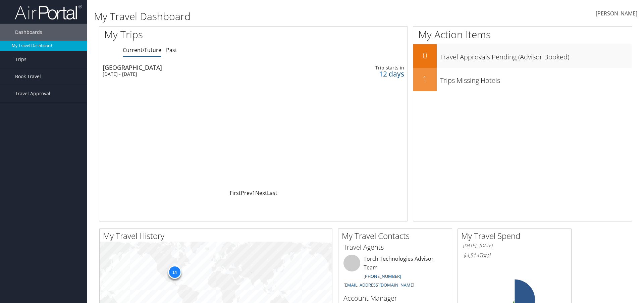 The height and width of the screenshot is (303, 644). I want to click on h2: My Travel History, so click(217, 236).